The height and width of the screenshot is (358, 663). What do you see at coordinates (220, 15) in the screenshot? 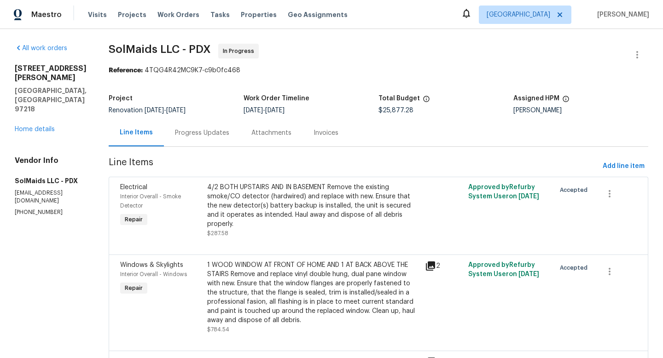
I see `span: Tasks` at bounding box center [220, 15].